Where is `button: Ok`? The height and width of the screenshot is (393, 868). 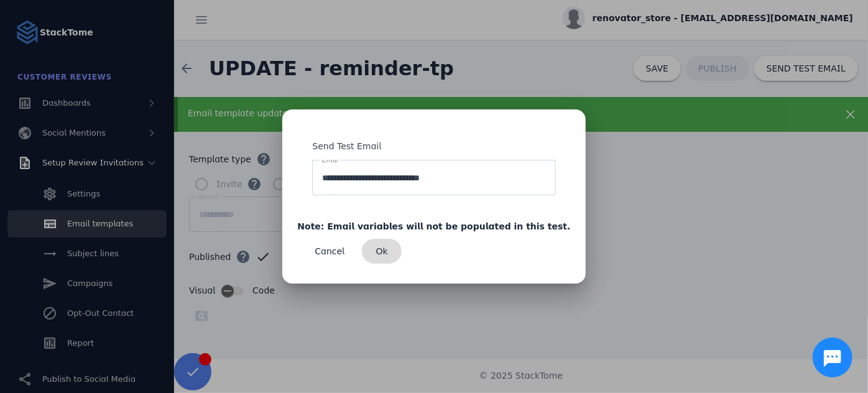
button: Ok is located at coordinates (382, 251).